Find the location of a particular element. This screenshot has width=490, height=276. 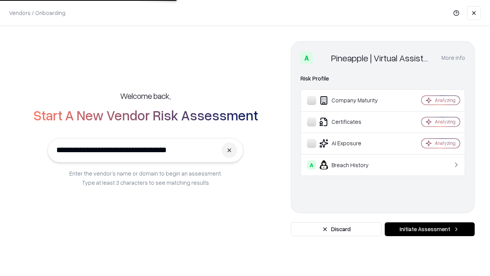

div: Certificates is located at coordinates (353, 122).